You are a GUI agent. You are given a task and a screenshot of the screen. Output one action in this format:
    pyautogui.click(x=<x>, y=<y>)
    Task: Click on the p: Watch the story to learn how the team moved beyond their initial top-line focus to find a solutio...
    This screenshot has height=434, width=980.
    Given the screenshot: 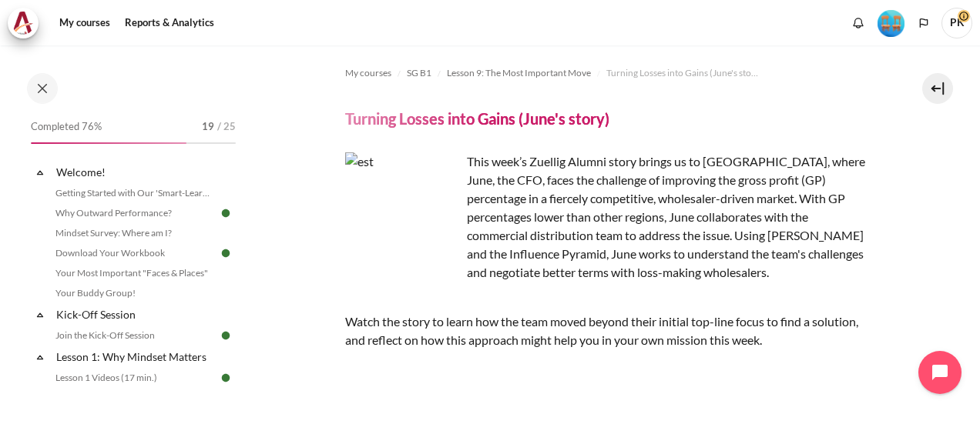 What is the action you would take?
    pyautogui.click(x=608, y=331)
    